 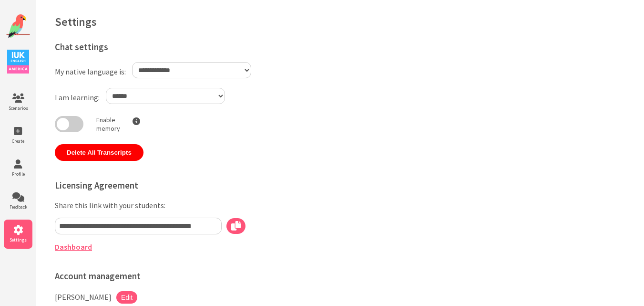 I want to click on p: Share this link with your students:, so click(x=226, y=205).